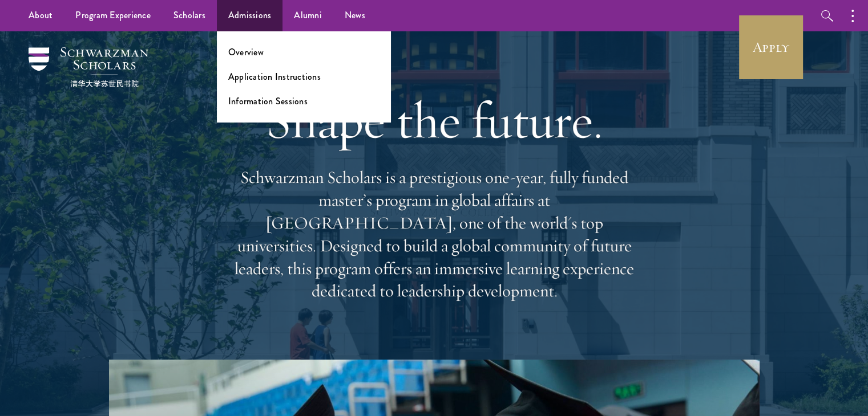  What do you see at coordinates (434, 120) in the screenshot?
I see `h1: Shape the future.` at bounding box center [434, 120].